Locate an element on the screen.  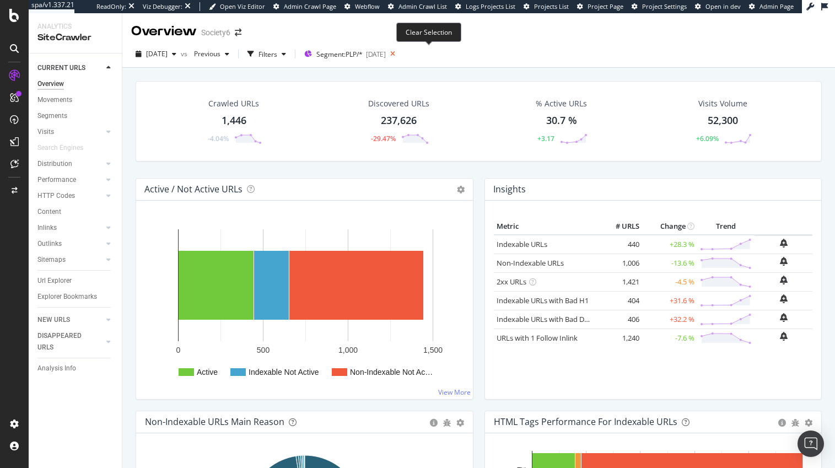
div: -29.47% is located at coordinates (383, 138).